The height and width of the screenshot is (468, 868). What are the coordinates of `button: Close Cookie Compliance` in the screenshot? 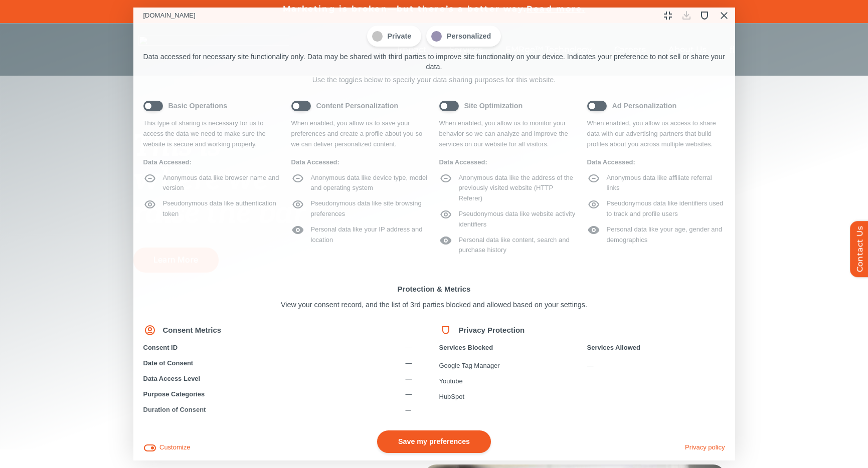 It's located at (723, 15).